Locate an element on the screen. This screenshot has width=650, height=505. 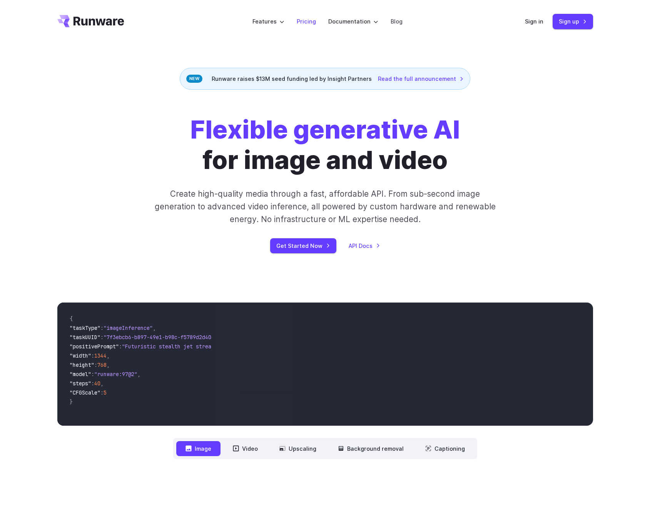
button: Video is located at coordinates (245, 448).